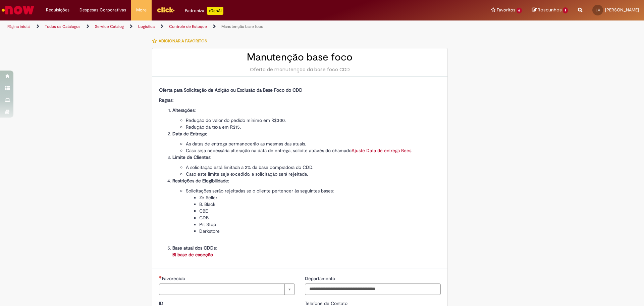 This screenshot has width=644, height=306. Describe the element at coordinates (194, 248) in the screenshot. I see `strong: Base atual dos CDDs:` at that location.